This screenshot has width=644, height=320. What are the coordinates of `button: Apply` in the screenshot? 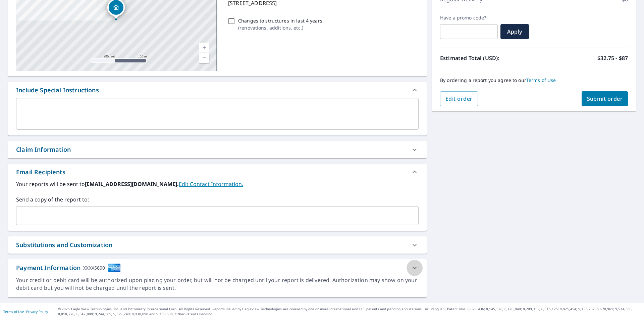 It's located at (514, 32).